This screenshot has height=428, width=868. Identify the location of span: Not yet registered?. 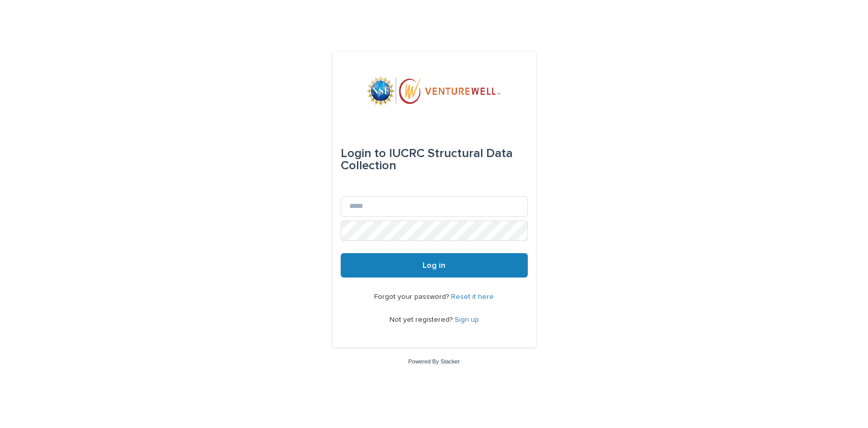
(422, 320).